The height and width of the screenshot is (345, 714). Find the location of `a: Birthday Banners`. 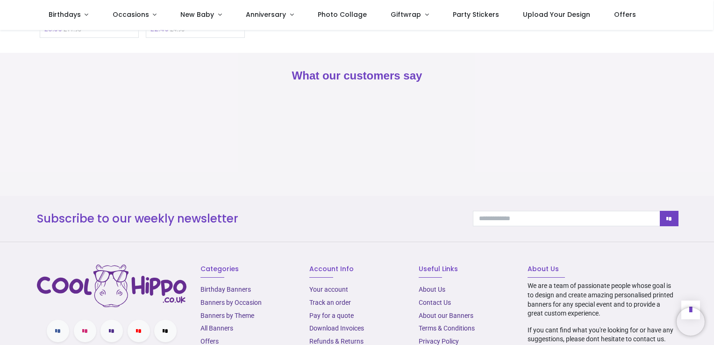

a: Birthday Banners is located at coordinates (226, 289).